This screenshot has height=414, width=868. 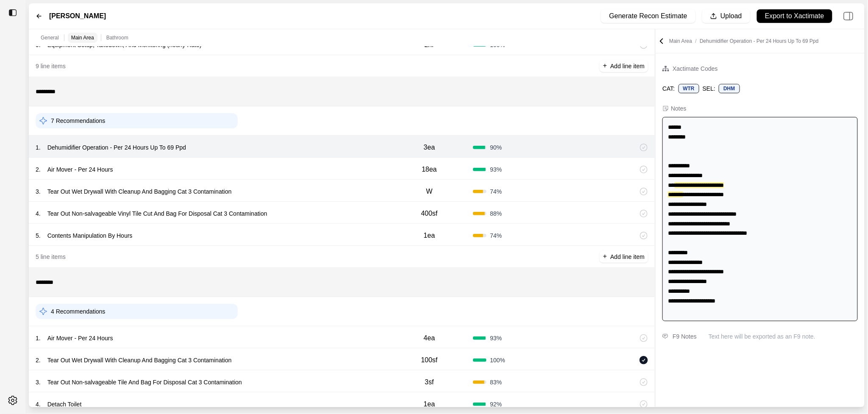 I want to click on p: Text here will be exported as an F9 note., so click(x=783, y=337).